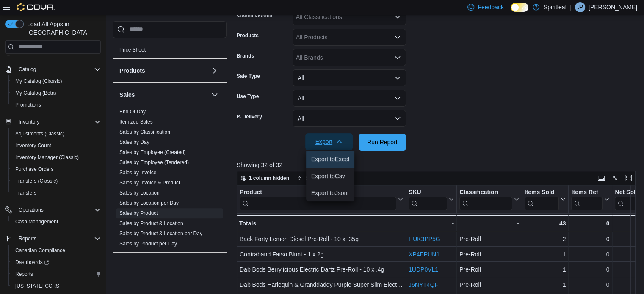  Describe the element at coordinates (56, 157) in the screenshot. I see `button: Inventory Manager (Classic)` at that location.